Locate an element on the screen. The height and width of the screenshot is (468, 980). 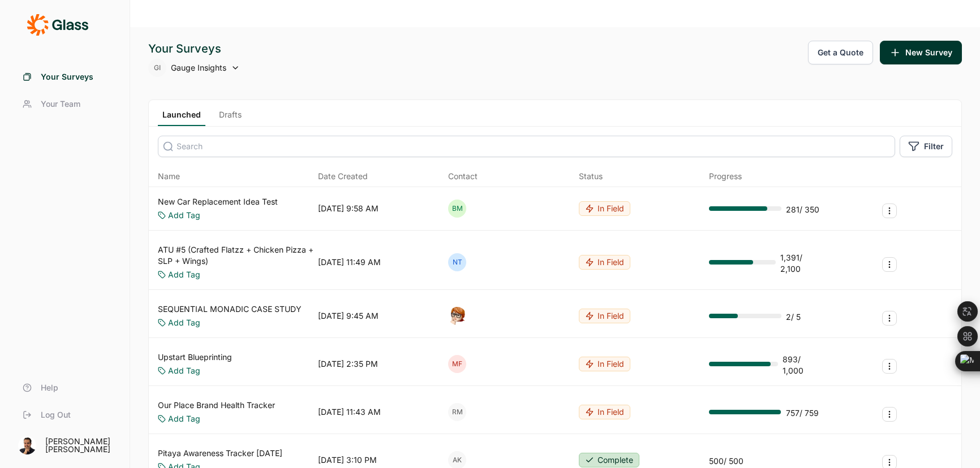
span: Help is located at coordinates (49, 388).